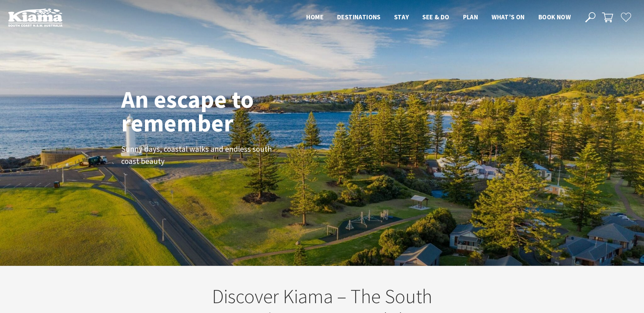  I want to click on span: Book now, so click(554, 17).